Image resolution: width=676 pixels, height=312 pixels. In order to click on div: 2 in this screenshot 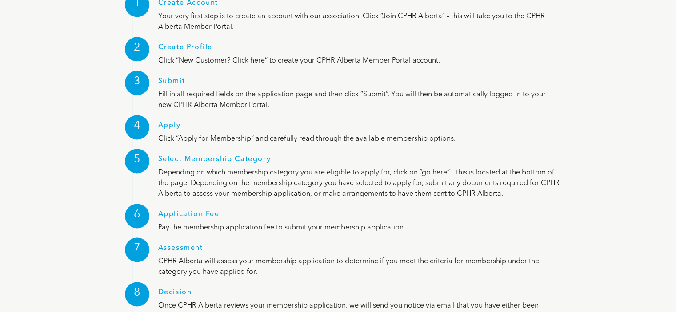, I will do `click(137, 49)`.